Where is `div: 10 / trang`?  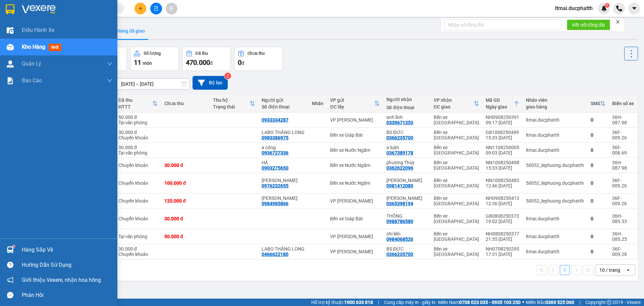
div: 10 / trang is located at coordinates (610, 270).